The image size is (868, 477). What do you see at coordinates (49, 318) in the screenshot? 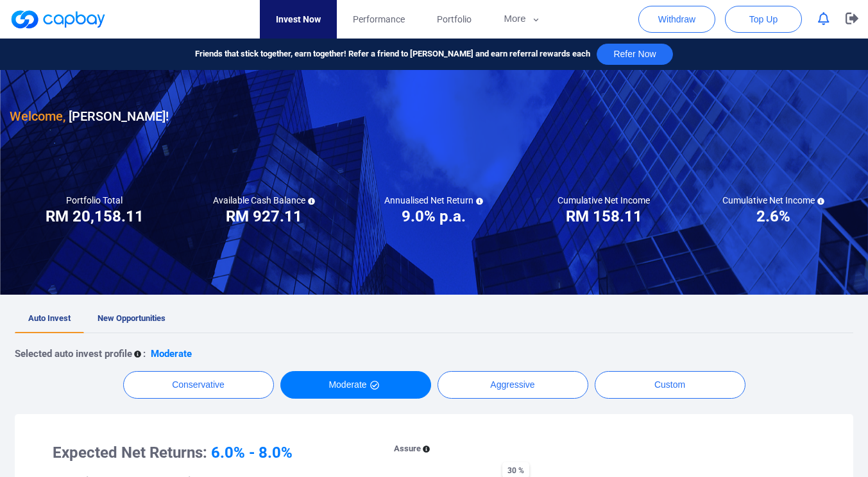
I see `span: Auto Invest` at bounding box center [49, 318].